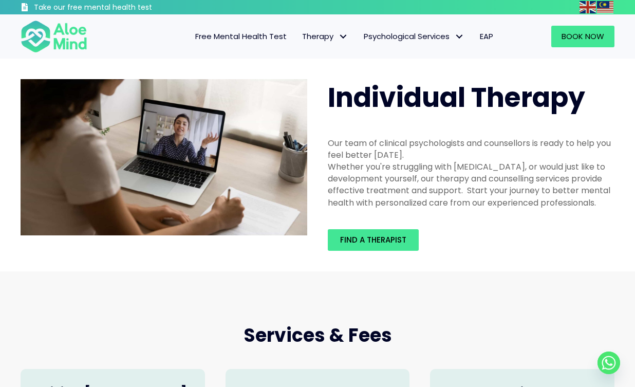  What do you see at coordinates (318, 335) in the screenshot?
I see `span: Services & Fees` at bounding box center [318, 335].